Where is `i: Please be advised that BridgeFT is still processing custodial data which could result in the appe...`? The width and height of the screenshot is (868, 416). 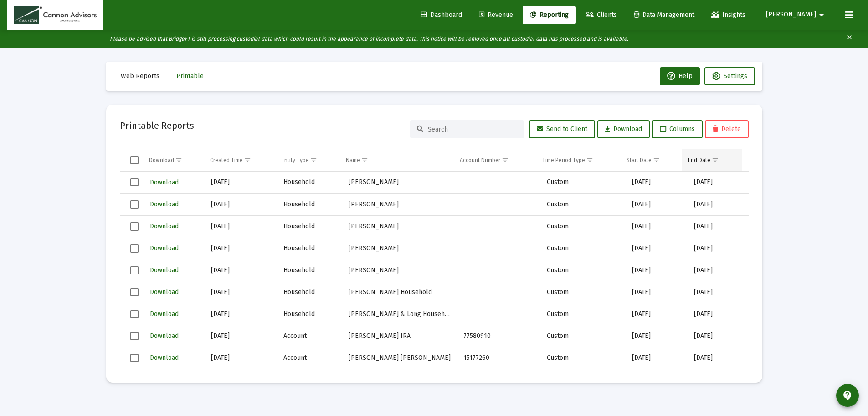
i: Please be advised that BridgeFT is still processing custodial data which could result in the appe... is located at coordinates (369, 39).